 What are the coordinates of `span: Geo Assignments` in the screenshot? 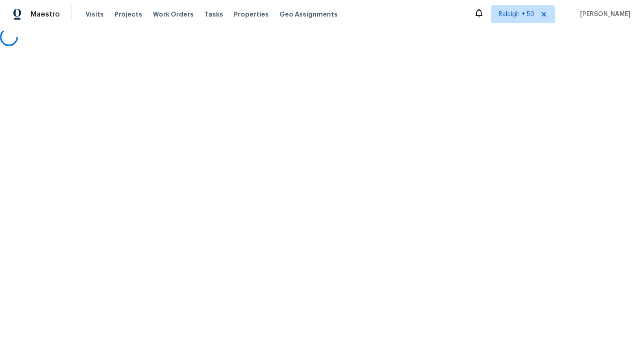 It's located at (309, 14).